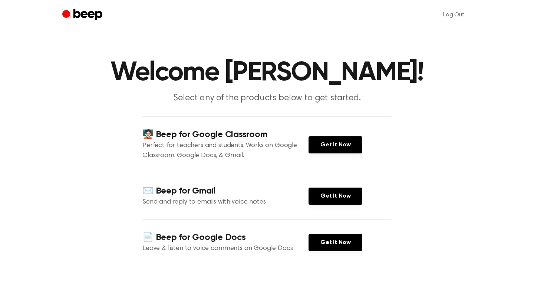 The height and width of the screenshot is (289, 534). I want to click on p: Perfect for teachers and students. Works on Google Classroom, Google Docs, & Gmail., so click(226, 151).